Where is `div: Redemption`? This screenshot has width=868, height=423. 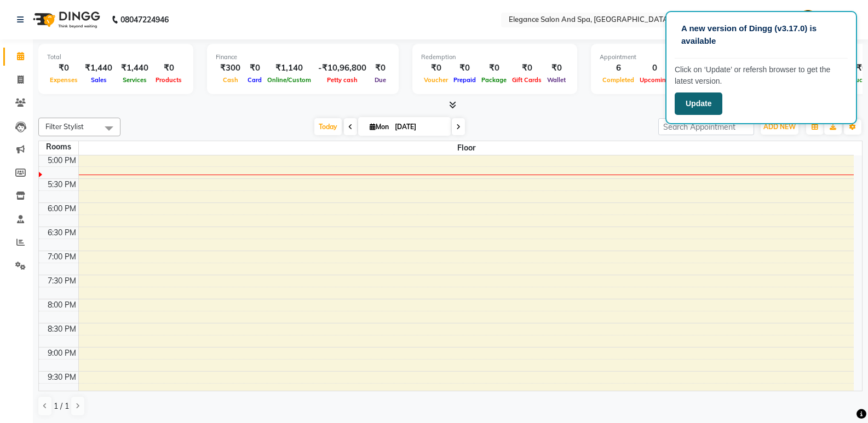
div: Redemption is located at coordinates (494, 57).